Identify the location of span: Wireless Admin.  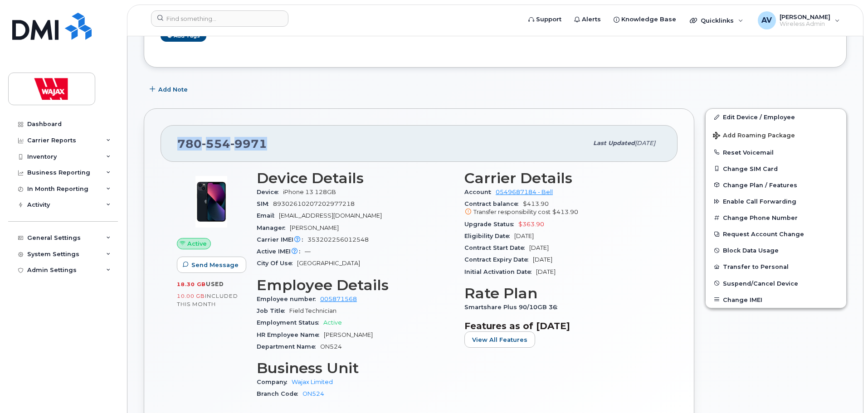
(805, 24).